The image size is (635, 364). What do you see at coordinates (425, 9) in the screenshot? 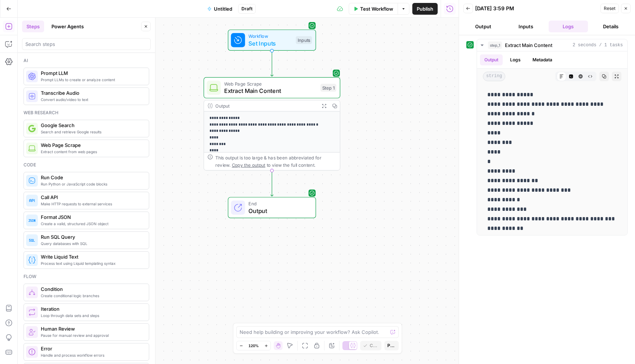
I see `span: Publish` at bounding box center [425, 9].